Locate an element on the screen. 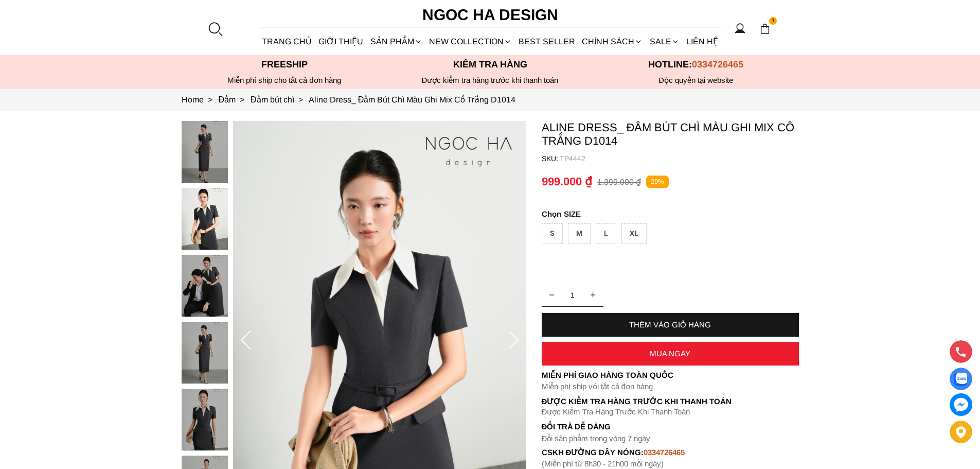 Image resolution: width=980 pixels, height=469 pixels. img: Aline Dress_ Đầm Bút Chì Màu Ghi Mix Cổ Trắng D1014_mini_3 is located at coordinates (205, 353).